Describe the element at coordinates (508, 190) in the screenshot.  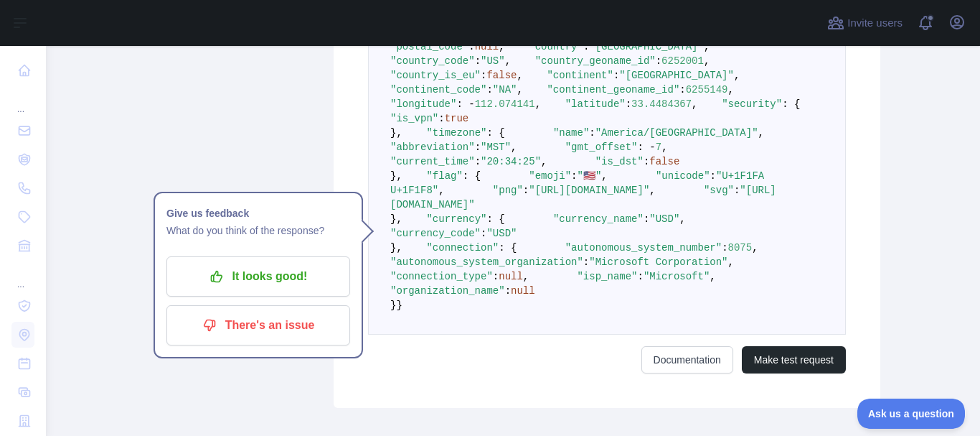
I see `span: "png"` at that location.